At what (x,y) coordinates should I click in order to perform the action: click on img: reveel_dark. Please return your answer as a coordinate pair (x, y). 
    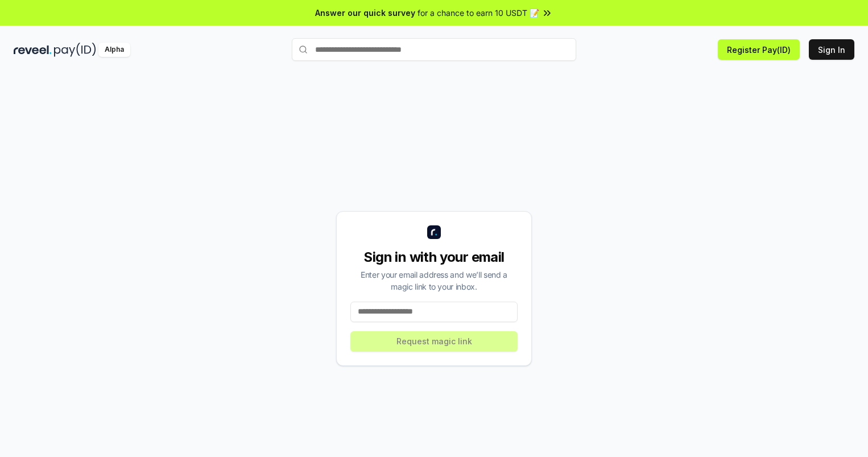
    Looking at the image, I should click on (32, 50).